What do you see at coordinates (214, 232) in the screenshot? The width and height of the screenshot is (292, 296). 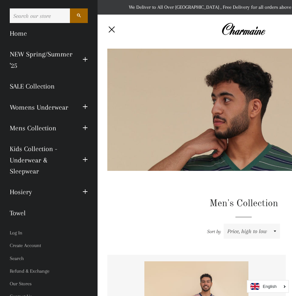 I see `span: Sort by` at bounding box center [214, 232].